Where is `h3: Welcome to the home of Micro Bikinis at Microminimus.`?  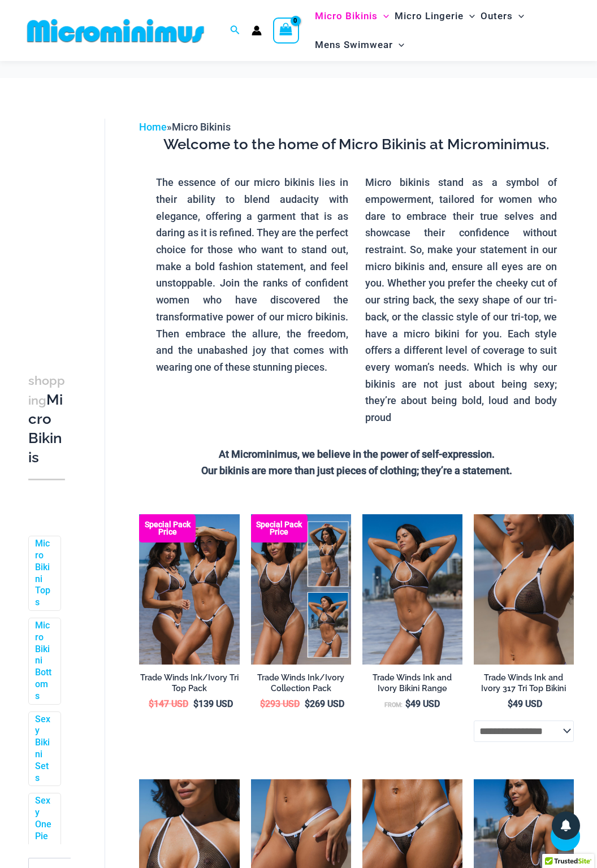 h3: Welcome to the home of Micro Bikinis at Microminimus. is located at coordinates (356, 145).